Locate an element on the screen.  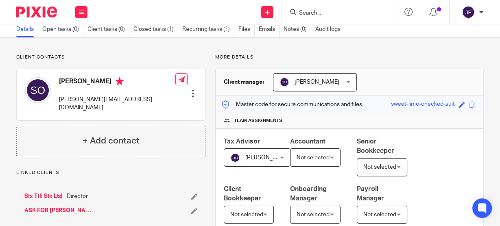
p: Master code for secure communications and files is located at coordinates (291, 104).